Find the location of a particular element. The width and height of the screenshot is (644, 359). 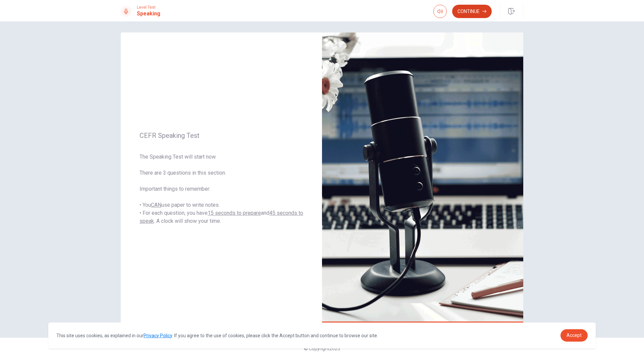

span: The Speaking Test will start now. There are 3 questions in this section. Important things to reme... is located at coordinates (221, 189).